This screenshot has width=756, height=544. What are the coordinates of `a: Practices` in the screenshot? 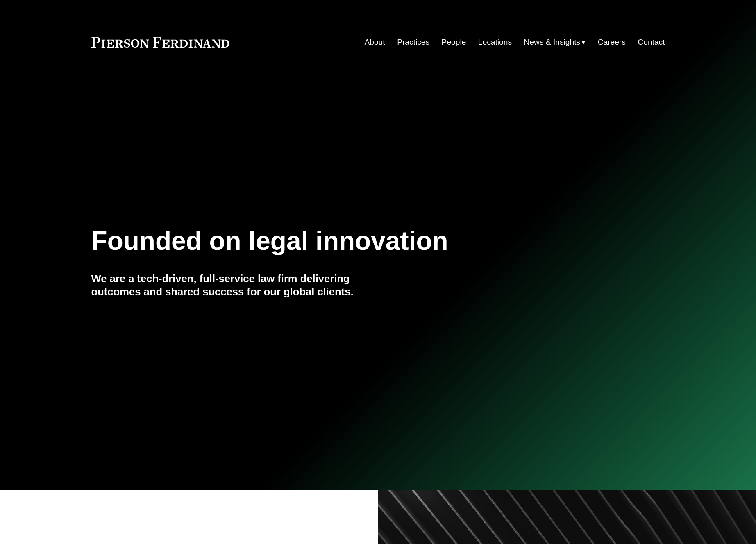 It's located at (413, 42).